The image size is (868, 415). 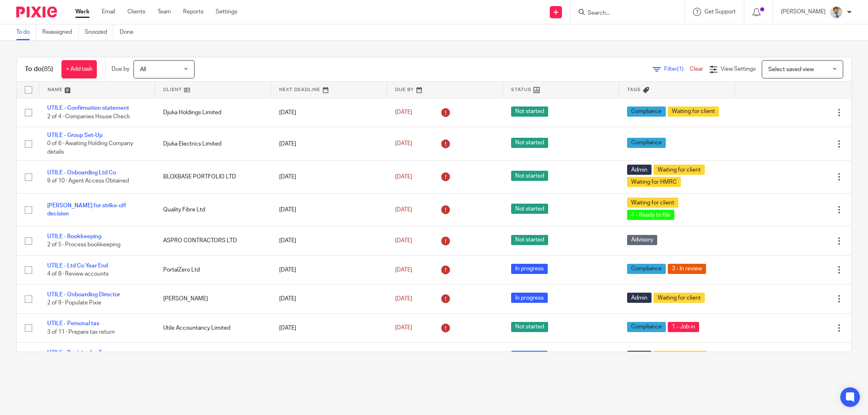 What do you see at coordinates (130, 32) in the screenshot?
I see `a: Done` at bounding box center [130, 32].